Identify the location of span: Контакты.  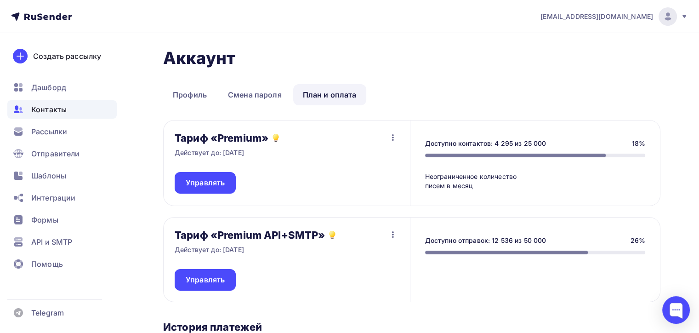
(49, 109).